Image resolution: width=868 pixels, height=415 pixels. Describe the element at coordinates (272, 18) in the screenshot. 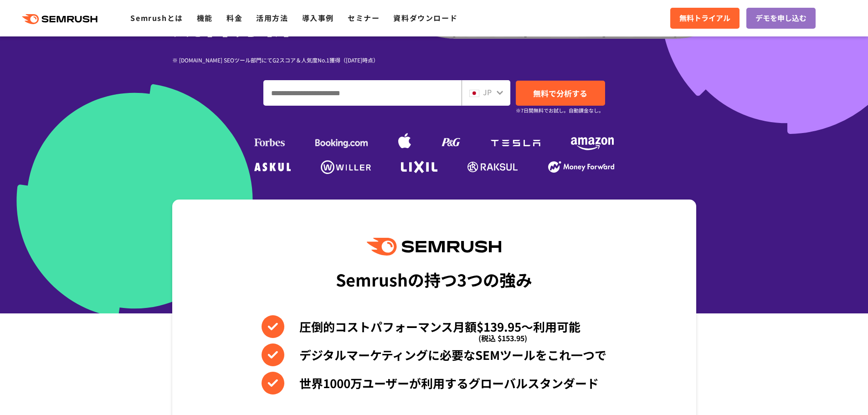

I see `a: 活用方法` at that location.